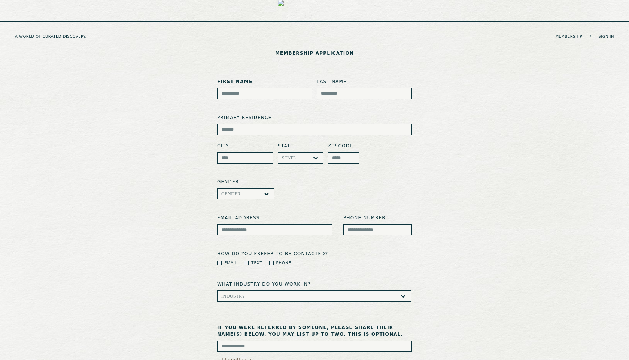 Image resolution: width=629 pixels, height=360 pixels. Describe the element at coordinates (314, 182) in the screenshot. I see `label: Gender` at that location.